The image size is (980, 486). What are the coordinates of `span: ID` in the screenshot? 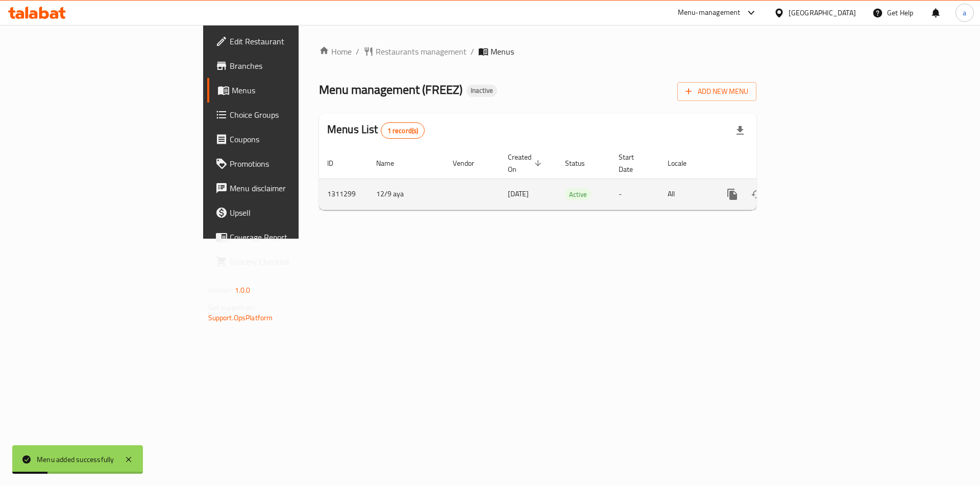 It's located at (337, 164).